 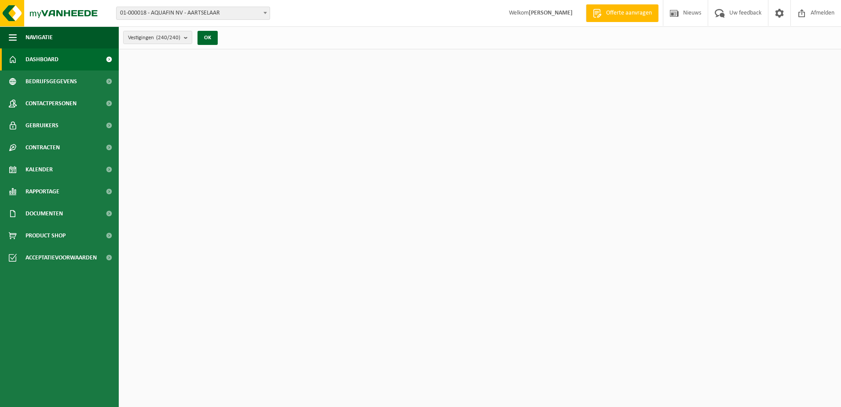 What do you see at coordinates (44, 213) in the screenshot?
I see `span: Documenten` at bounding box center [44, 213].